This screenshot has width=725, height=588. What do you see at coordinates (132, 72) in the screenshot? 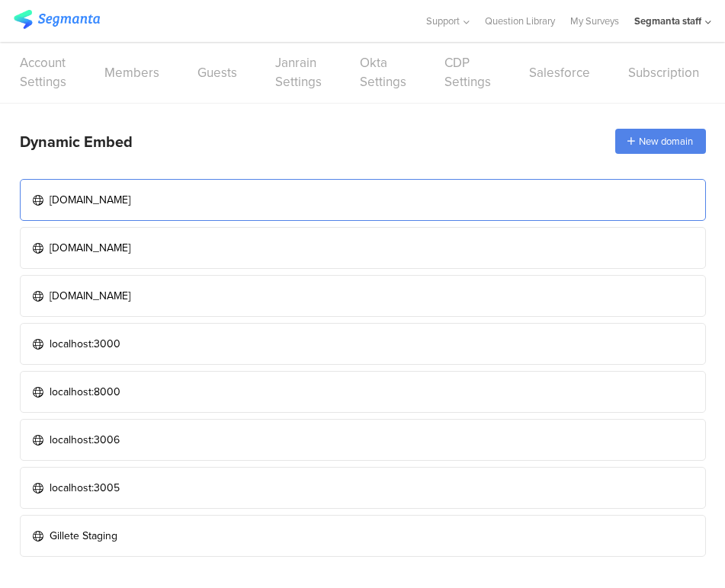
I see `a: Members` at bounding box center [132, 72].